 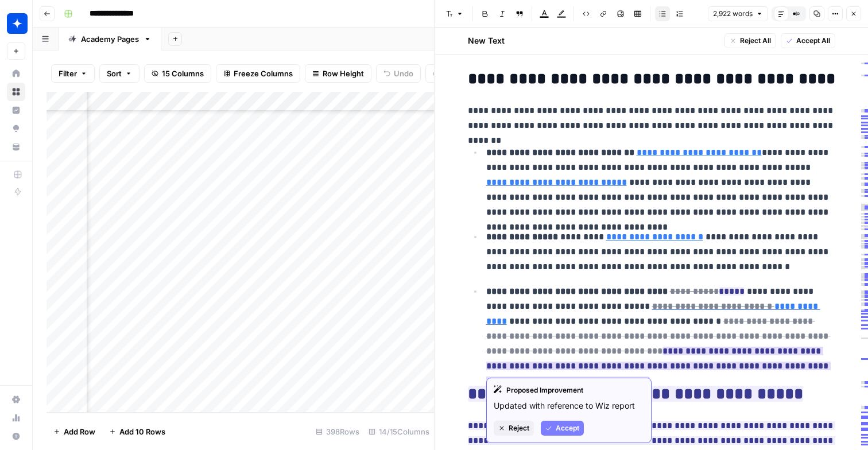 I want to click on span: Reject, so click(x=519, y=429).